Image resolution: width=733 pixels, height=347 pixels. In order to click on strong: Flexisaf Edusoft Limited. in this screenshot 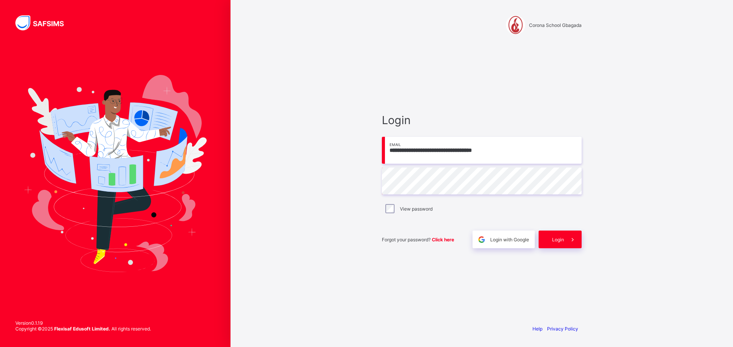, I will do `click(82, 329)`.